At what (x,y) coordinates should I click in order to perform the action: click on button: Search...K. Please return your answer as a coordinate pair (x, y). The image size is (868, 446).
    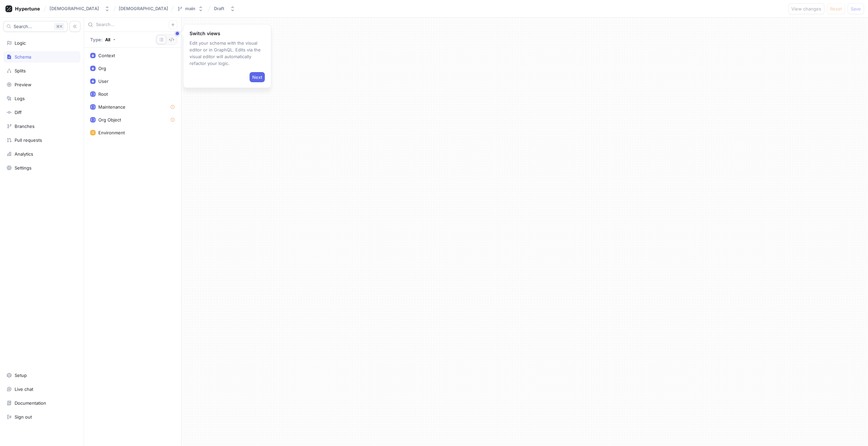
    Looking at the image, I should click on (35, 26).